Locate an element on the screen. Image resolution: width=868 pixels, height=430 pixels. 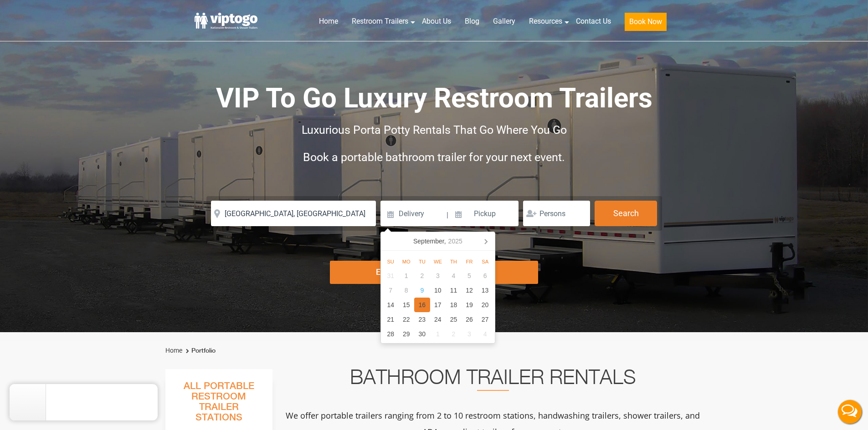
a: Book Now is located at coordinates (646, 24).